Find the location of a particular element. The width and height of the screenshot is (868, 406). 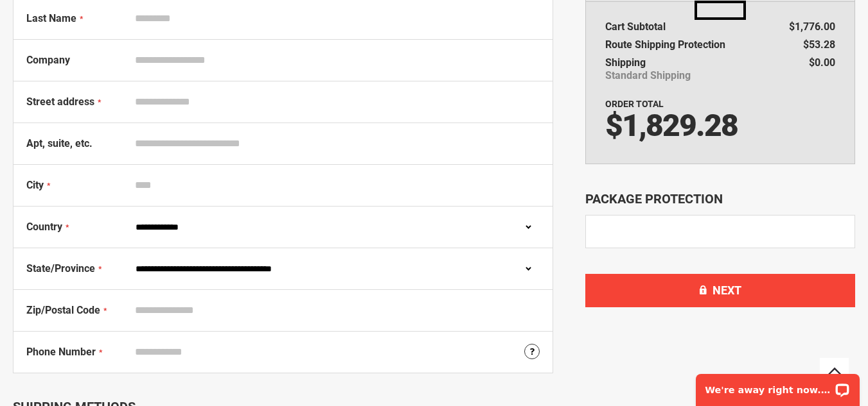

p: We're away right now. Please check back later! is located at coordinates (81, 24).